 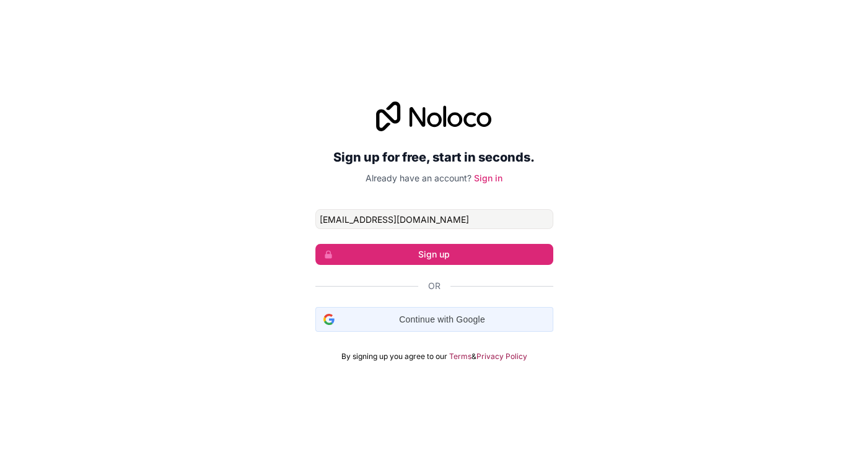 What do you see at coordinates (434, 319) in the screenshot?
I see `div: Continue with Google` at bounding box center [434, 319].